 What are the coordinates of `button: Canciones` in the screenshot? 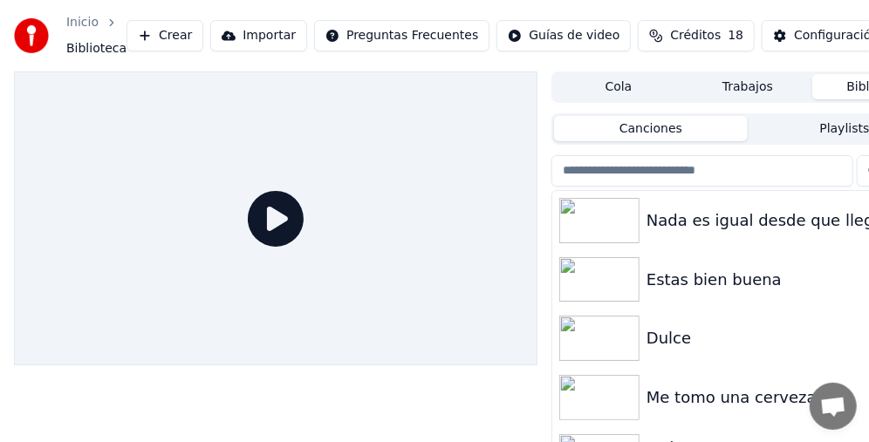 It's located at (651, 128).